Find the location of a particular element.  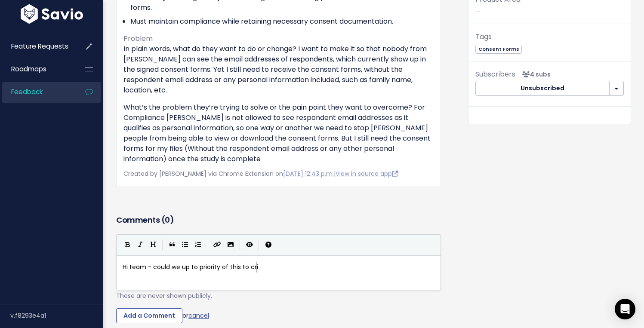

span: Feedback is located at coordinates (27, 92).